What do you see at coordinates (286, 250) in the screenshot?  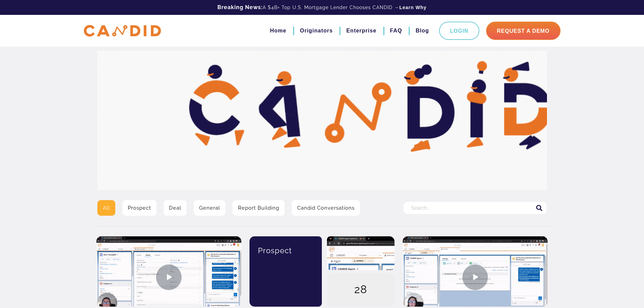 I see `div: Prospect` at bounding box center [286, 250].